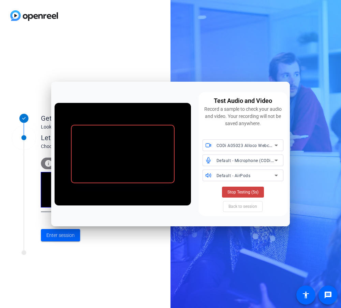 This screenshot has height=308, width=341. I want to click on mat-icon: message, so click(328, 295).